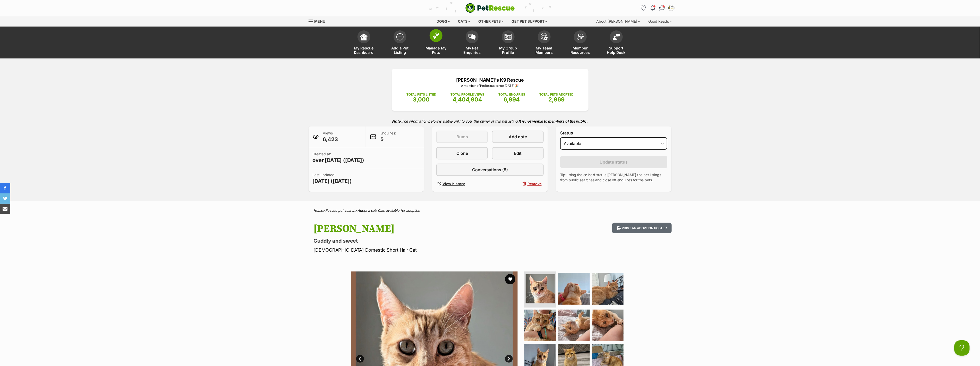 Image resolution: width=980 pixels, height=366 pixels. I want to click on img: Merna Karam profile pic, so click(671, 8).